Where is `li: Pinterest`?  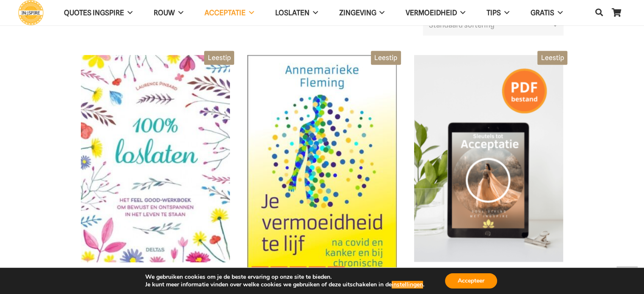
li: Pinterest is located at coordinates (261, 275).